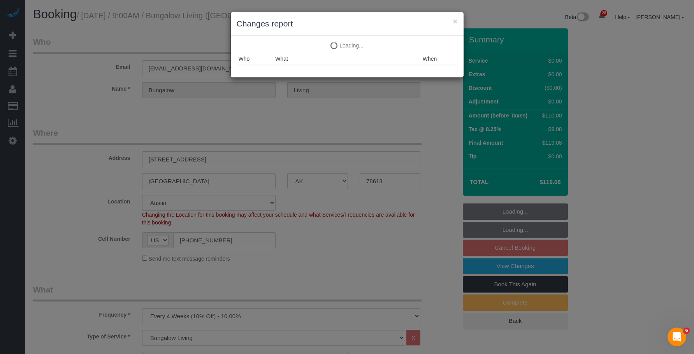  What do you see at coordinates (686, 331) in the screenshot?
I see `span: 6` at bounding box center [686, 331].